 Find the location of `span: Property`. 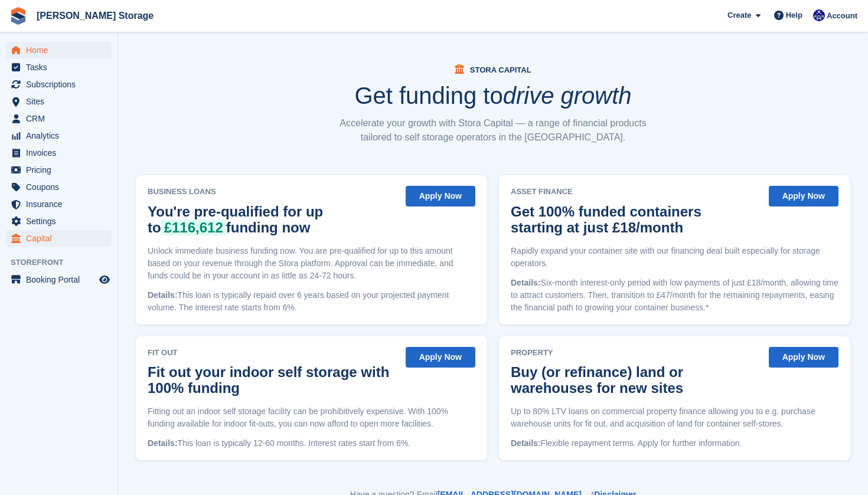

span: Property is located at coordinates (636, 353).